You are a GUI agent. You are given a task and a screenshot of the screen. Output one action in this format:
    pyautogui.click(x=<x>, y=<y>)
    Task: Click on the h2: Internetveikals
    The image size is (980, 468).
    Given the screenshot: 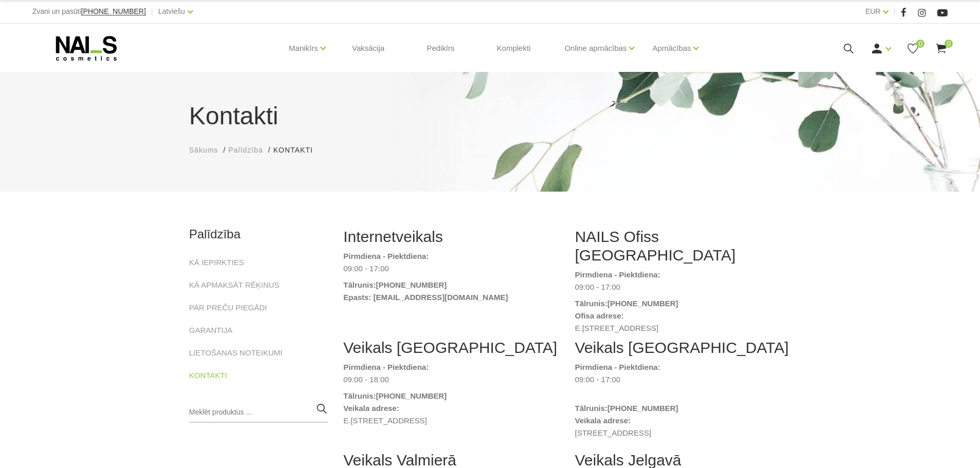 What is the action you would take?
    pyautogui.click(x=451, y=237)
    